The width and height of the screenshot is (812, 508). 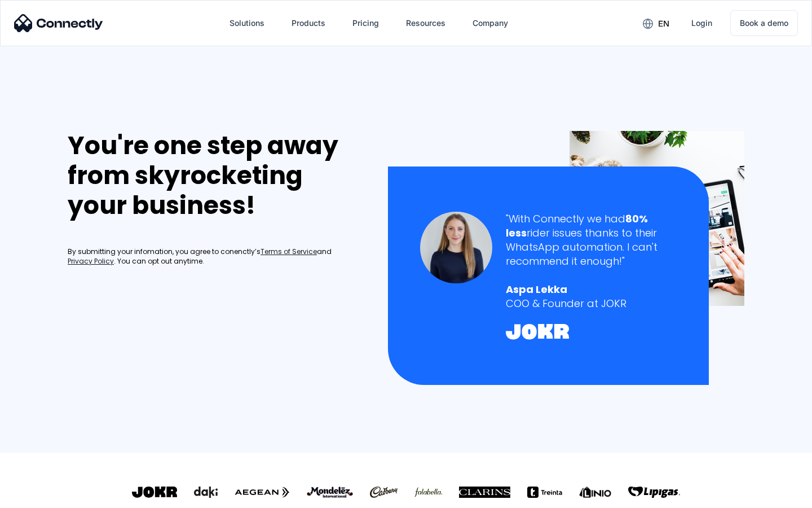 I want to click on div: Products, so click(x=308, y=23).